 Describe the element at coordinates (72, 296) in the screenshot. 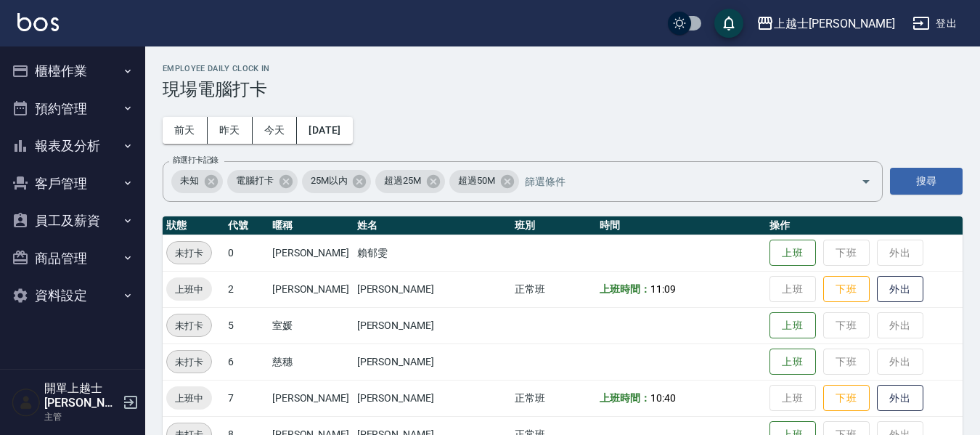

I see `button: 資料設定` at that location.